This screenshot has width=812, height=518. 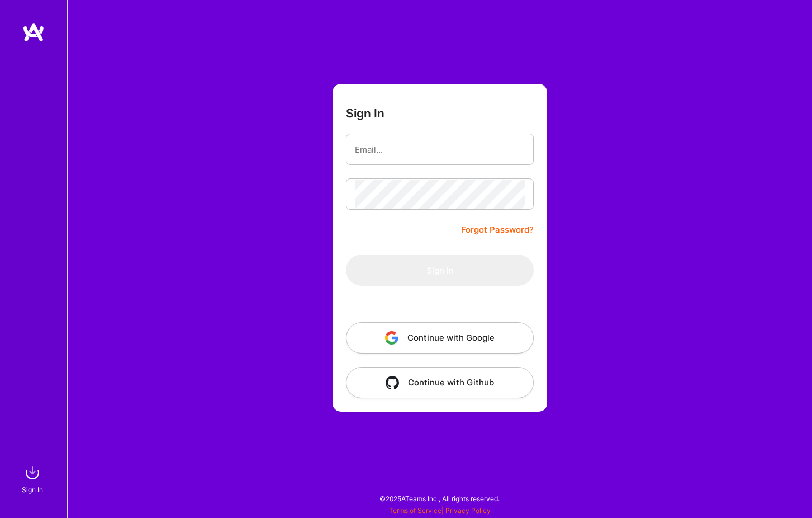 What do you see at coordinates (440, 382) in the screenshot?
I see `button: Continue with Github` at bounding box center [440, 382].